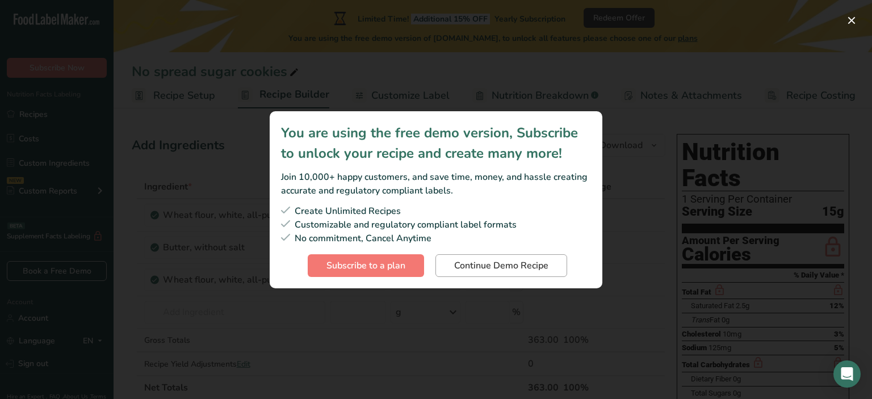  What do you see at coordinates (366, 266) in the screenshot?
I see `button: Subscribe to a plan` at bounding box center [366, 266].